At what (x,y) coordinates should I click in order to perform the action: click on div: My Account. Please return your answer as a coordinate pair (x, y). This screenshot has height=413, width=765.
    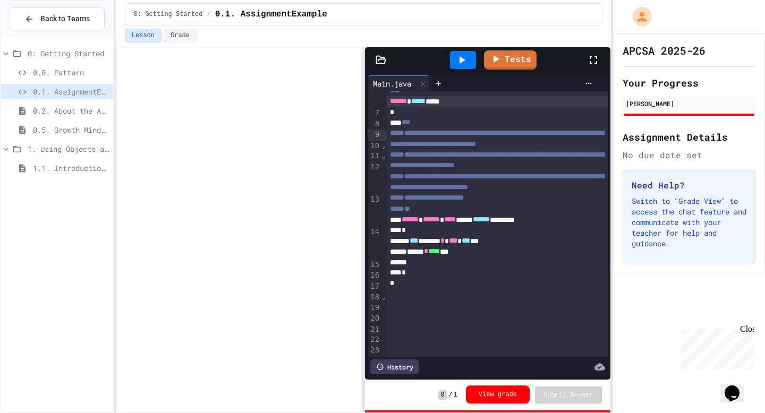
    Looking at the image, I should click on (638, 16).